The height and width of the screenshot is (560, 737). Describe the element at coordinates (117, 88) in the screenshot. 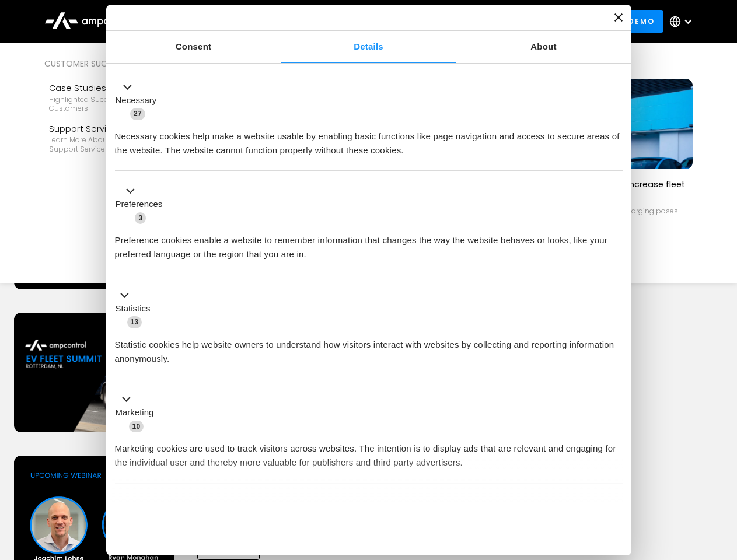

I see `div: Case Studies` at that location.